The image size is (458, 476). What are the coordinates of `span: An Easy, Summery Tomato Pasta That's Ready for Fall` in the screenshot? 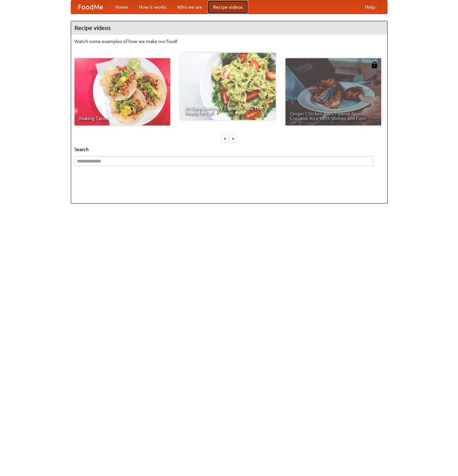 It's located at (228, 111).